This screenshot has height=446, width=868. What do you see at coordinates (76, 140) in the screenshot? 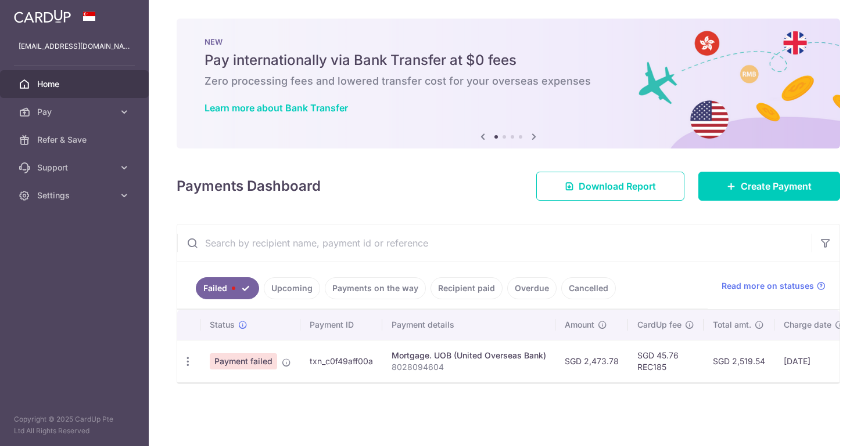
I see `span: Refer & Save` at bounding box center [76, 140].